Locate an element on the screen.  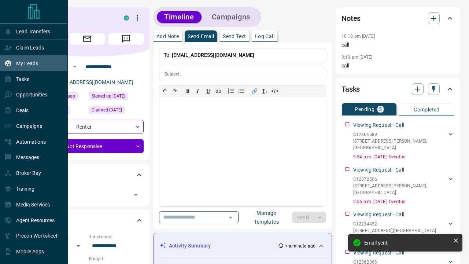
p: Log Call is located at coordinates (265, 36).